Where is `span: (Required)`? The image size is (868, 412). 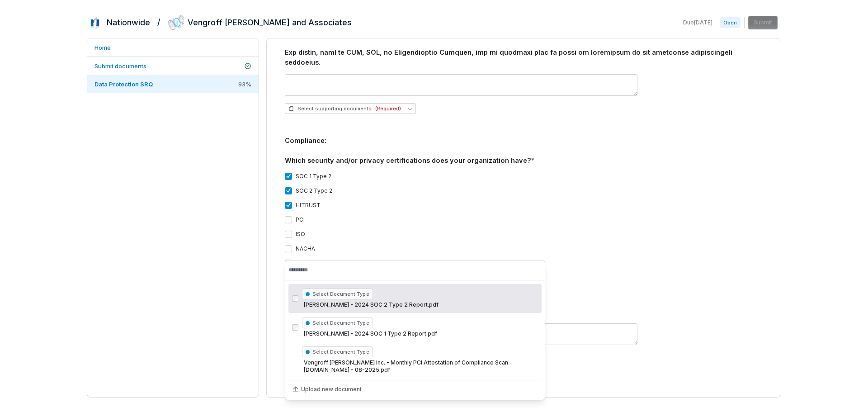
span: (Required) is located at coordinates (388, 109).